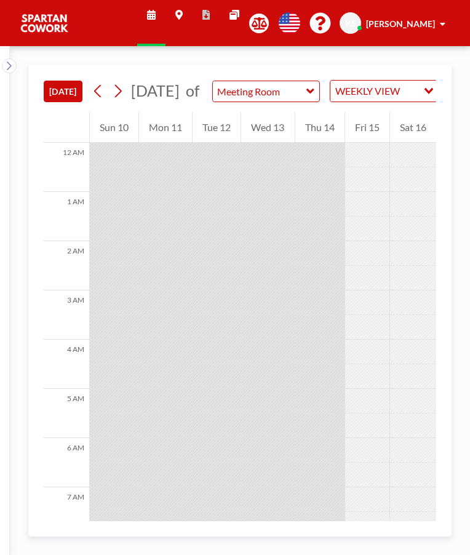  Describe the element at coordinates (67, 266) in the screenshot. I see `div: 2 AM` at that location.